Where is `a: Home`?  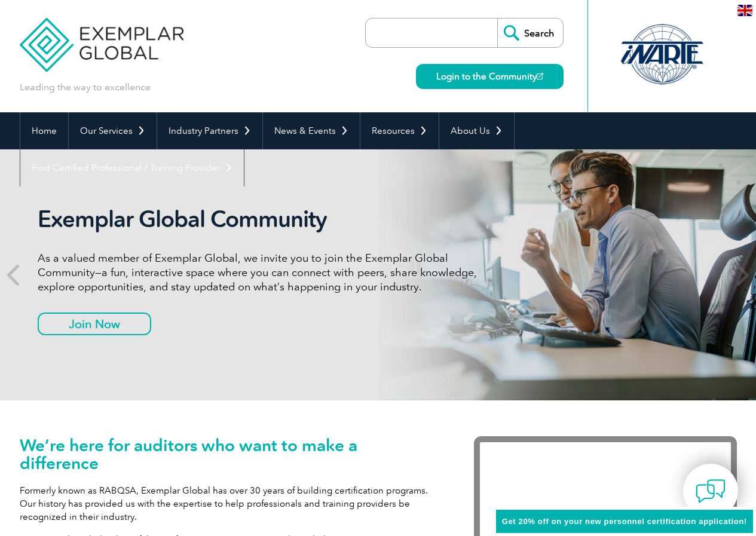
a: Home is located at coordinates (44, 131).